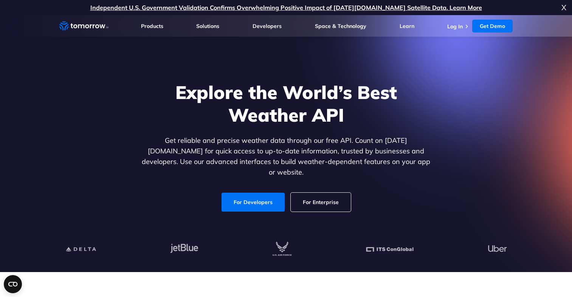 The width and height of the screenshot is (572, 297). What do you see at coordinates (13, 284) in the screenshot?
I see `button: Open CMP widget` at bounding box center [13, 284].